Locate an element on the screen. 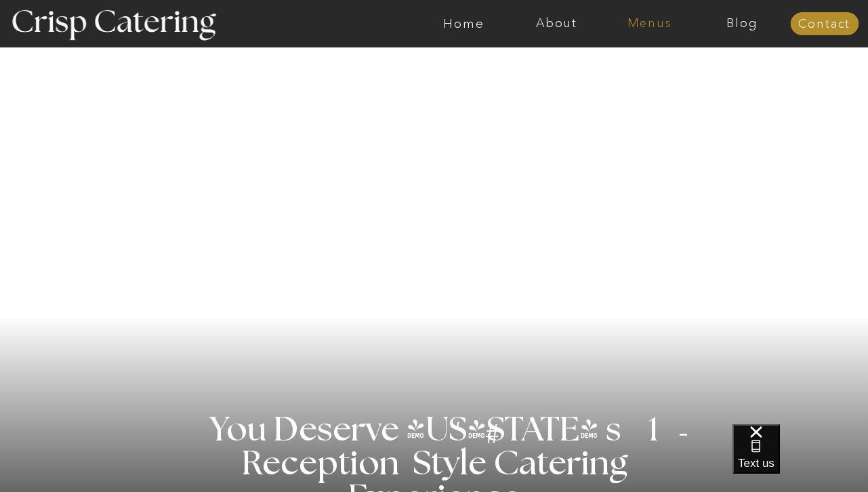  a: Blog is located at coordinates (742, 24).